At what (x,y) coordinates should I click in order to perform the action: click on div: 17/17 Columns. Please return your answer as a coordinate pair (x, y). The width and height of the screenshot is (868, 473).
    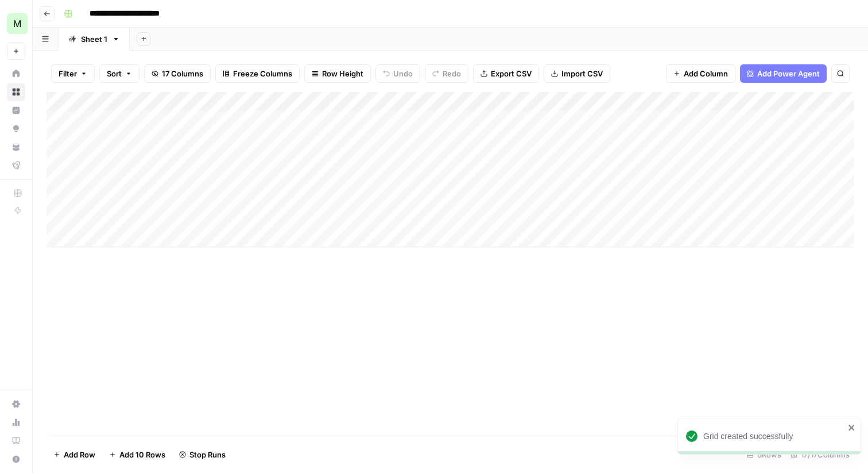
    Looking at the image, I should click on (820, 454).